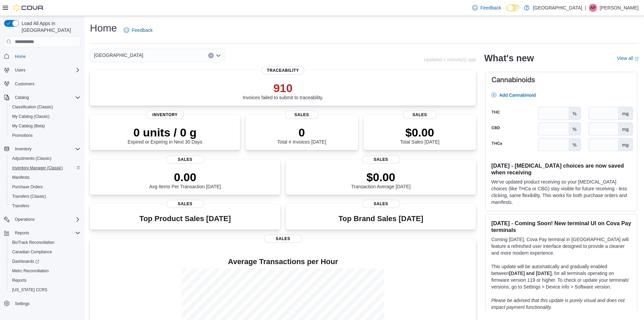 Image resolution: width=644 pixels, height=320 pixels. Describe the element at coordinates (29, 8) in the screenshot. I see `img: Cova` at that location.